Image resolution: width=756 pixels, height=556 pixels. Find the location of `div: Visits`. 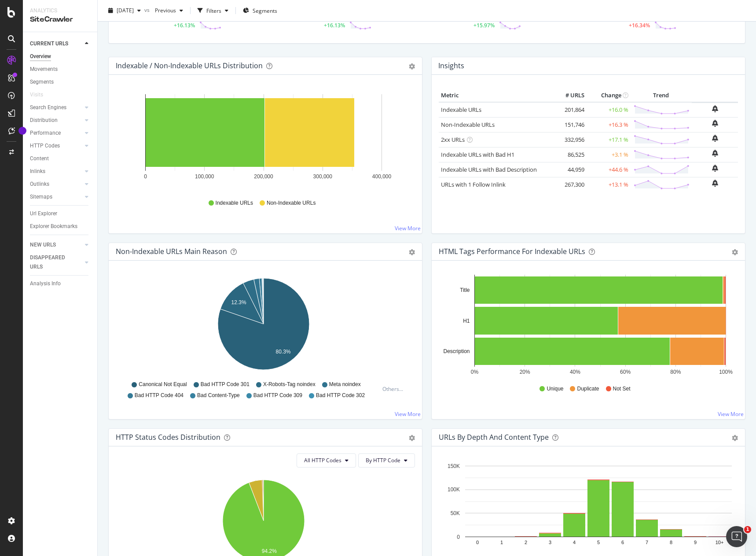

div: Visits is located at coordinates (36, 94).